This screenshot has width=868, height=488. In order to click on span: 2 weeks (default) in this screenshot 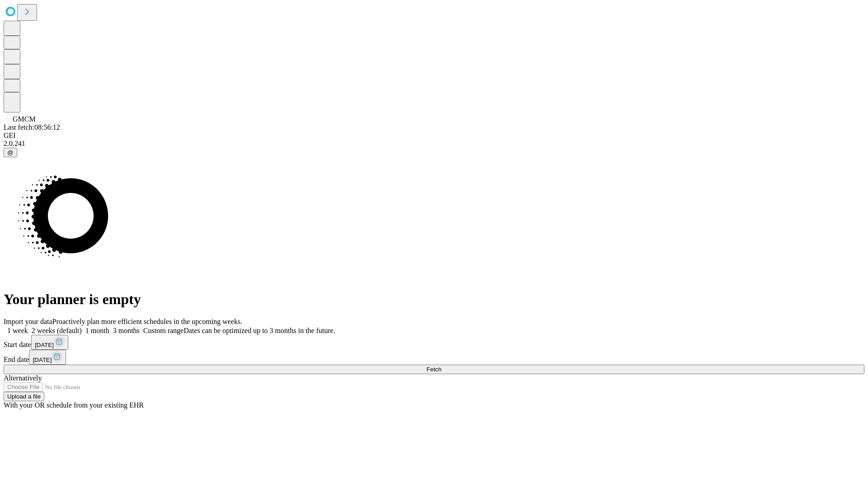, I will do `click(56, 330)`.